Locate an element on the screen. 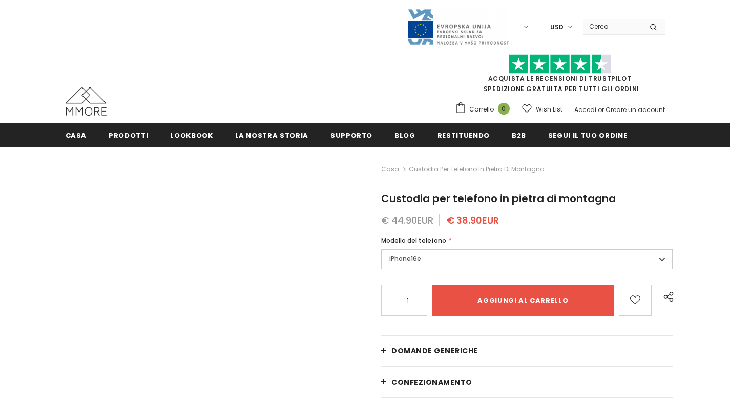 Image resolution: width=730 pixels, height=398 pixels. input: Search Site is located at coordinates (612, 26).